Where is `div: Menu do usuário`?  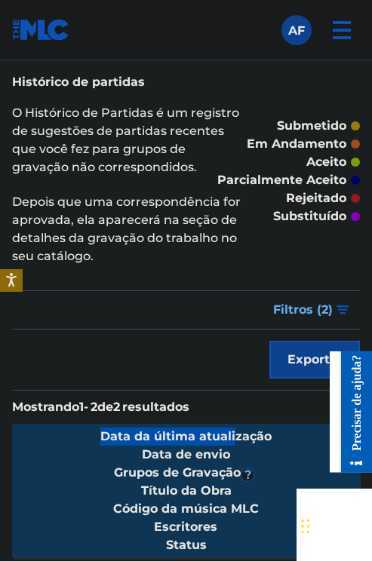
div: Menu do usuário is located at coordinates (297, 30).